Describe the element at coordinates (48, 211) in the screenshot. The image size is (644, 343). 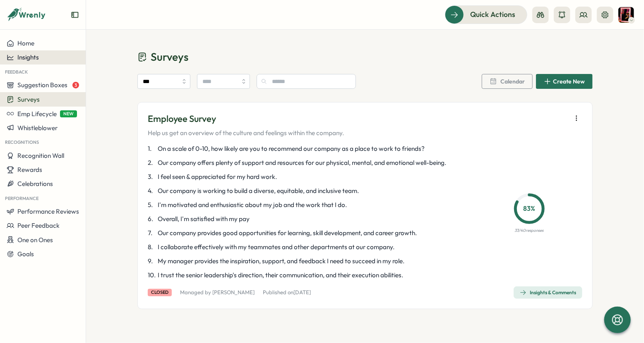
I see `span: Performance Reviews` at that location.